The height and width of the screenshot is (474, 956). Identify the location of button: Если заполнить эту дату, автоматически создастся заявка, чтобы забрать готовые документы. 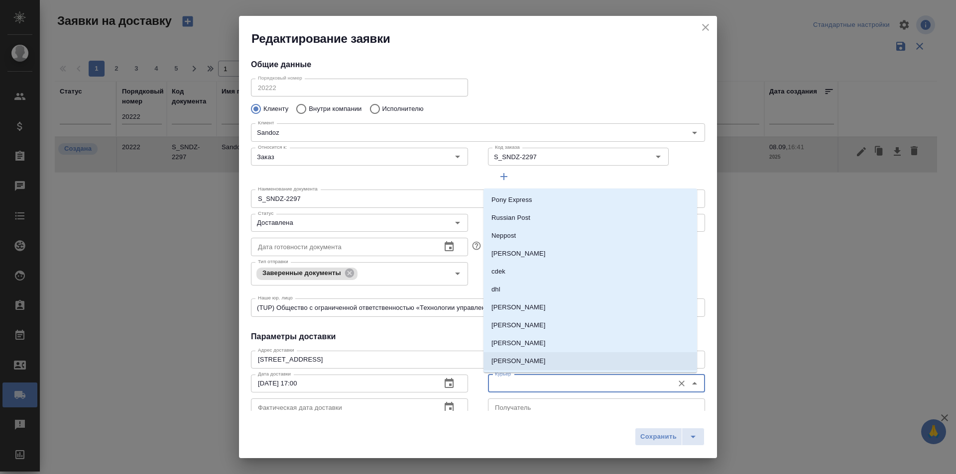
(476, 246).